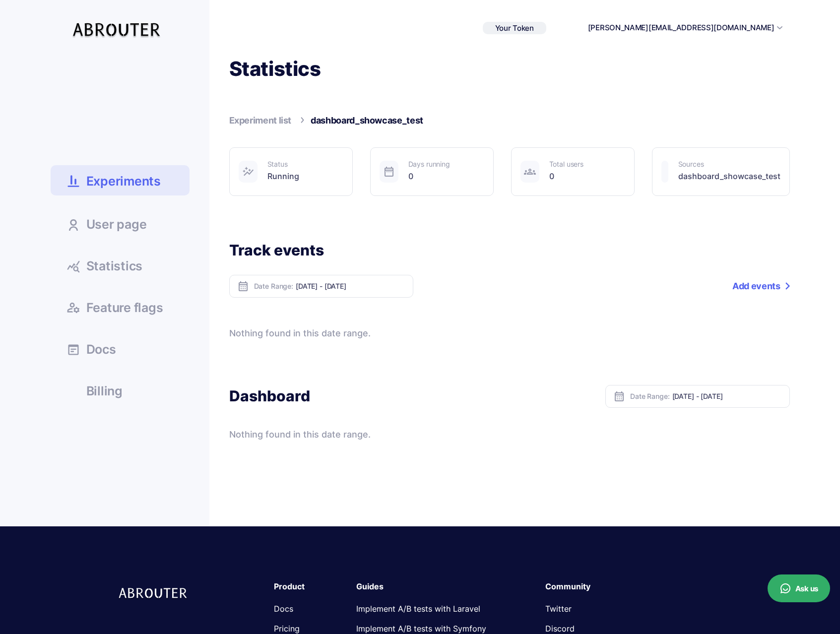 This screenshot has height=634, width=840. What do you see at coordinates (367, 120) in the screenshot?
I see `span: dashboard_showcase_test` at bounding box center [367, 120].